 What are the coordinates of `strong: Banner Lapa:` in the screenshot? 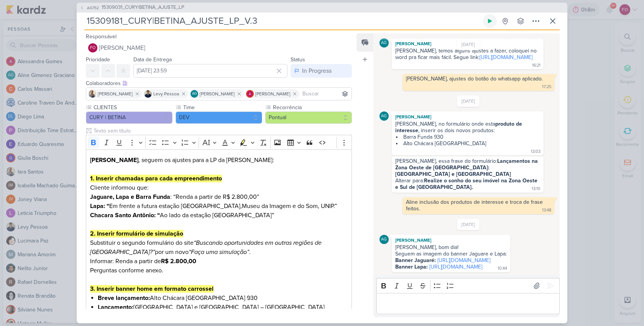 It's located at (411, 267).